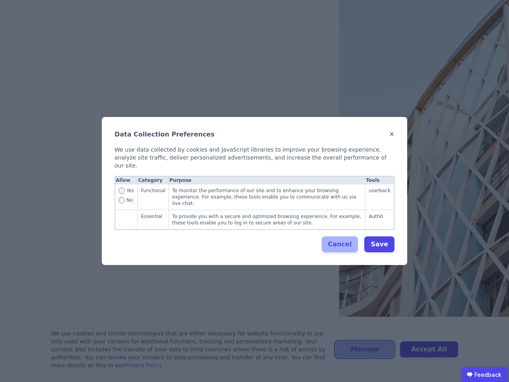 The width and height of the screenshot is (509, 382). I want to click on input: Disallow Functional tracking, so click(122, 200).